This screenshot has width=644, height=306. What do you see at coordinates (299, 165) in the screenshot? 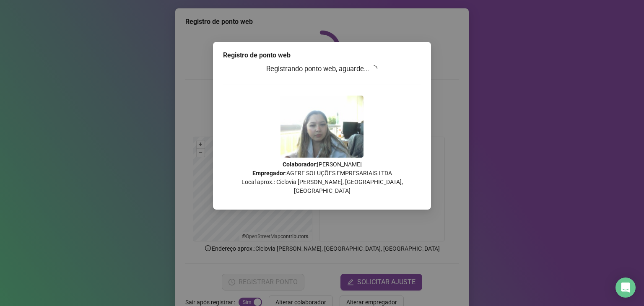
I see `strong: Colaborador` at bounding box center [299, 165].